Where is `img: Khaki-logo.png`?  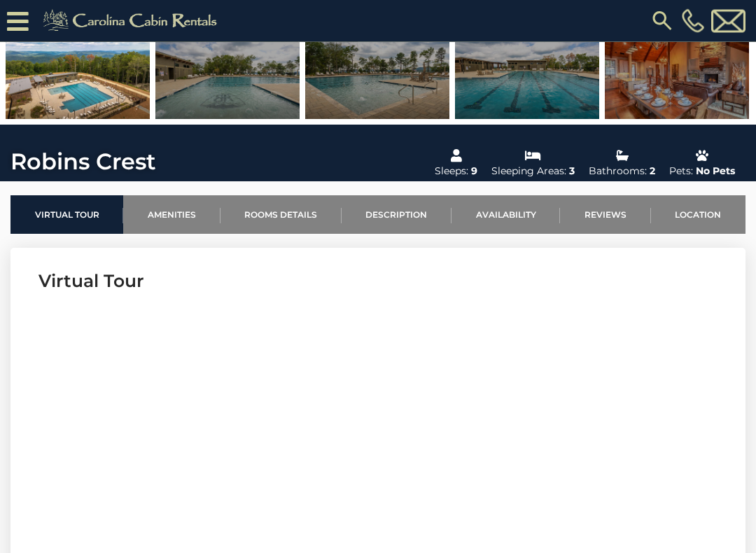
img: Khaki-logo.png is located at coordinates (133, 21).